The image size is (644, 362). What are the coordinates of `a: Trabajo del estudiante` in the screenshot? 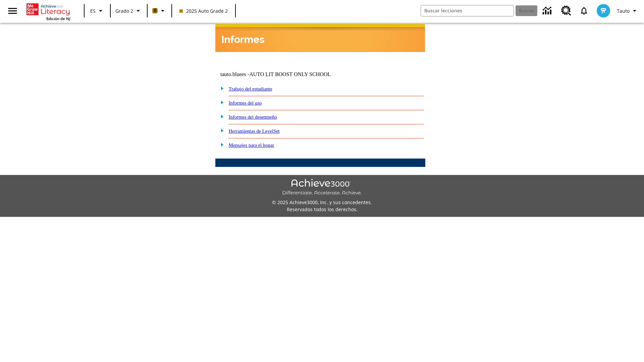 It's located at (251, 89).